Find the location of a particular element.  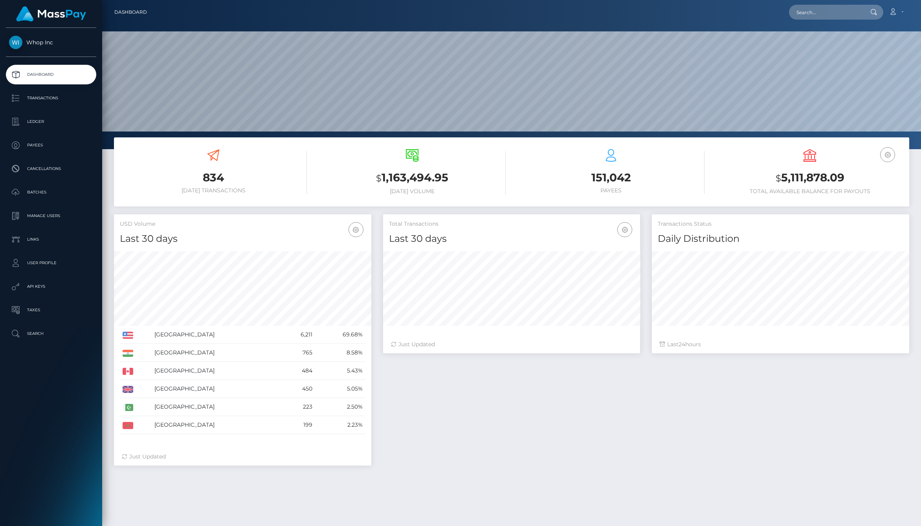

td: 6,211 is located at coordinates (298, 335).